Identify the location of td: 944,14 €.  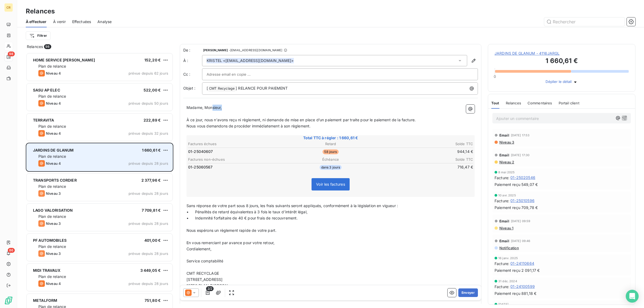
(426, 152).